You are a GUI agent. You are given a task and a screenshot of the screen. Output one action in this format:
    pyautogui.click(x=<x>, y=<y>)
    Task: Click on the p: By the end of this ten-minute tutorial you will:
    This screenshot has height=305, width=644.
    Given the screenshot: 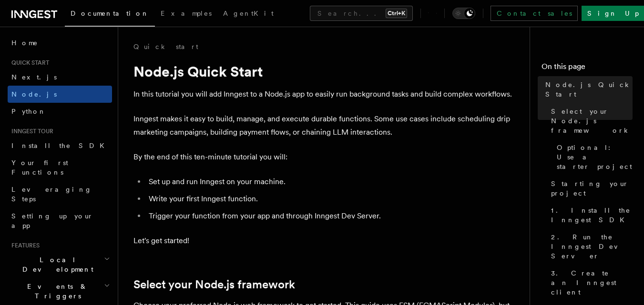 What is the action you would take?
    pyautogui.click(x=324, y=157)
    